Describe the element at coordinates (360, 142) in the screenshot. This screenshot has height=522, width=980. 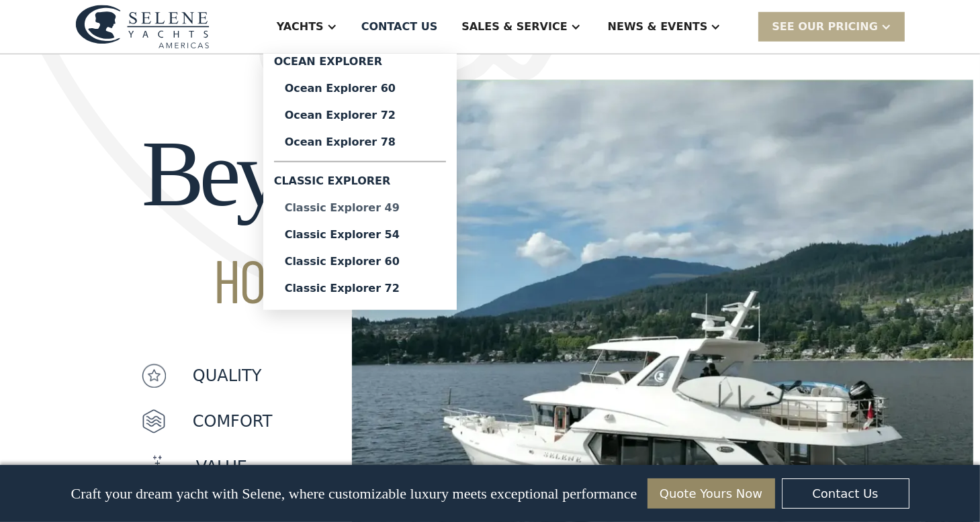
I see `a: Ocean Explorer 78` at that location.